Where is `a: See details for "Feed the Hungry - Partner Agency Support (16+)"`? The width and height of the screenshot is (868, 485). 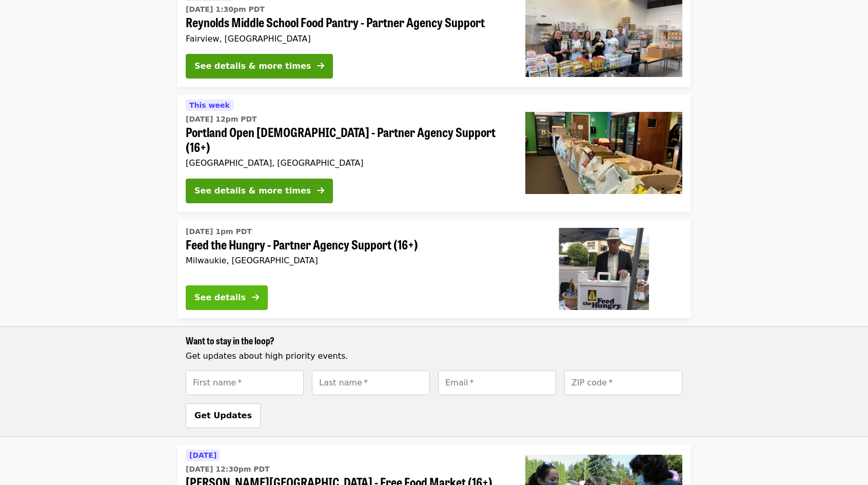
a: See details for "Feed the Hungry - Partner Agency Support (16+)" is located at coordinates (434, 269).